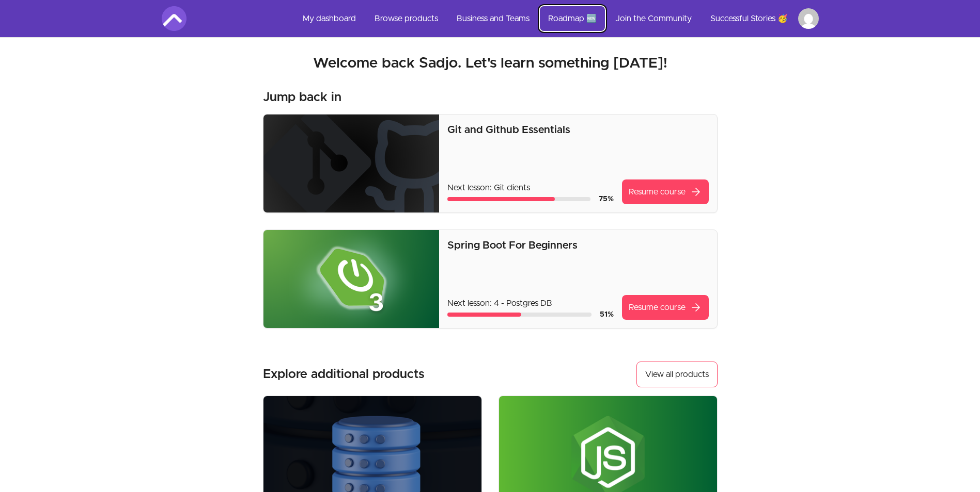 The image size is (980, 492). What do you see at coordinates (607, 315) in the screenshot?
I see `span: 51 %` at bounding box center [607, 315].